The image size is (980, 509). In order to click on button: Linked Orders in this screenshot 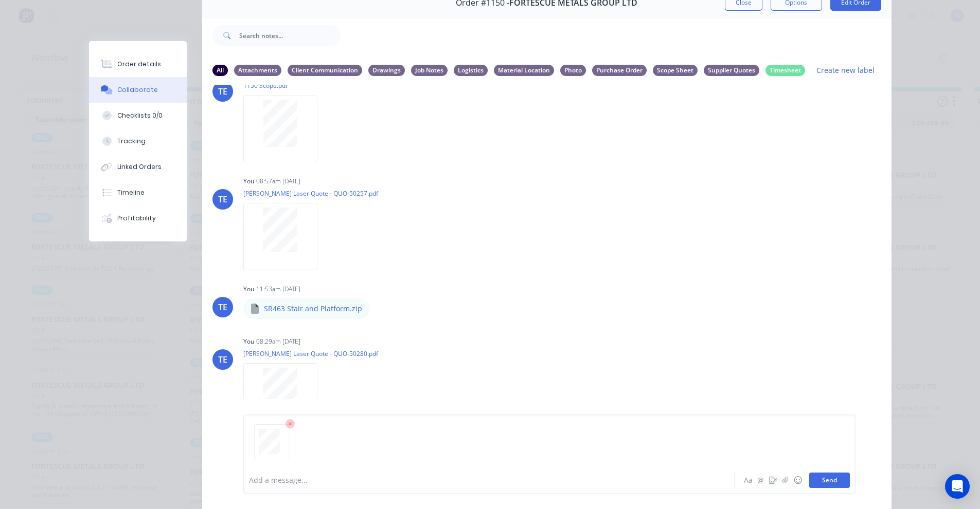, I will do `click(138, 167)`.